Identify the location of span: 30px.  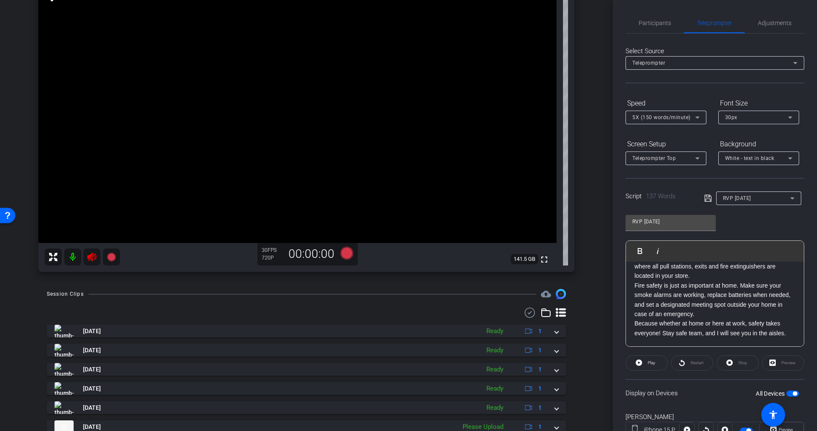
(731, 117).